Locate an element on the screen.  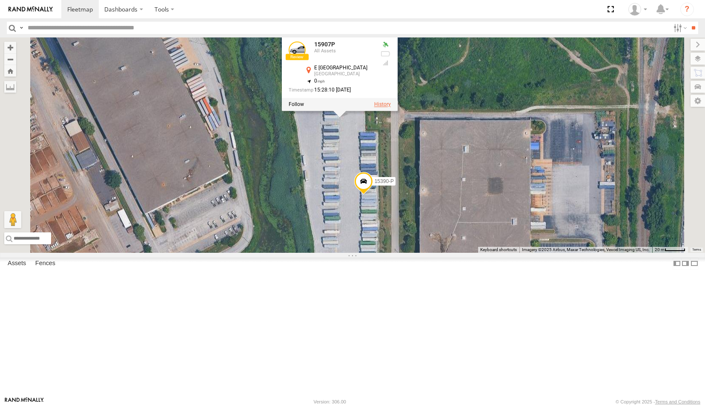
button: Map Scale: 20 m per 45 pixels is located at coordinates (670, 250).